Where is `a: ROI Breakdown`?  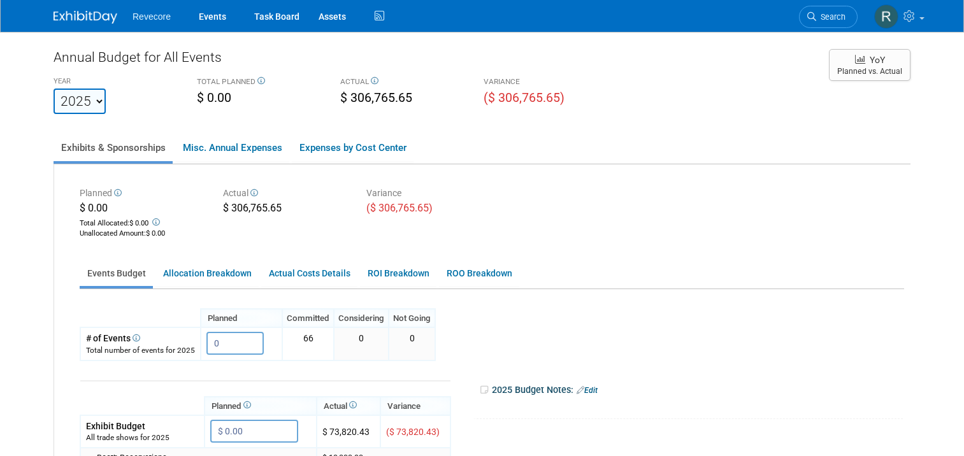
a: ROI Breakdown is located at coordinates (398, 273).